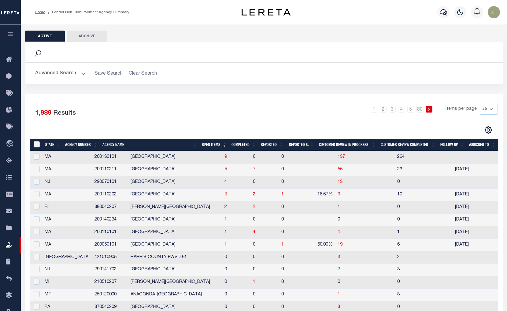  Describe the element at coordinates (67, 295) in the screenshot. I see `td: MT` at that location.